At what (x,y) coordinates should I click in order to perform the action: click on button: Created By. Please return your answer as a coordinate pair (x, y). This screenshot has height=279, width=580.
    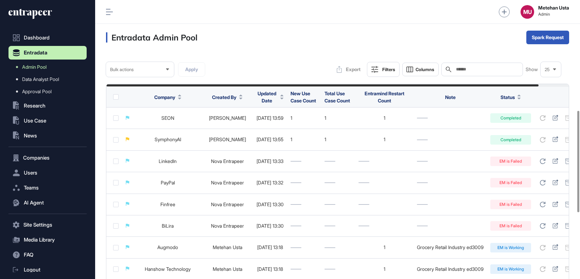
    Looking at the image, I should click on (227, 97).